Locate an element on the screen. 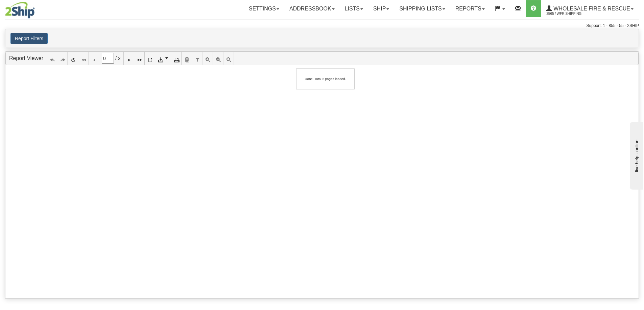  a: Addressbook is located at coordinates (312, 9).